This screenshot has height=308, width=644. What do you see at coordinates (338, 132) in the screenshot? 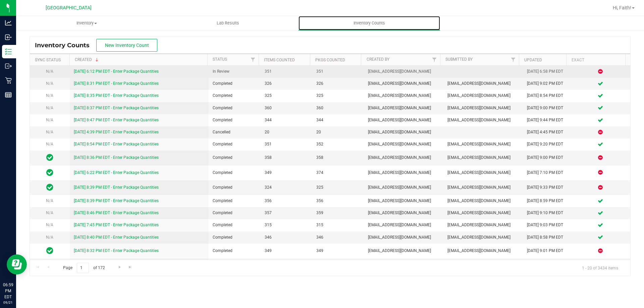
I see `span: 20` at bounding box center [338, 132].